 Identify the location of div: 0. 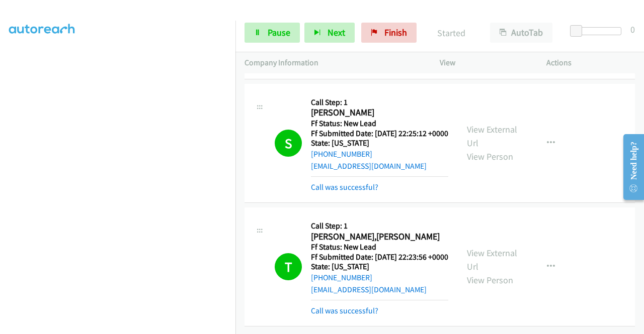
(632, 29).